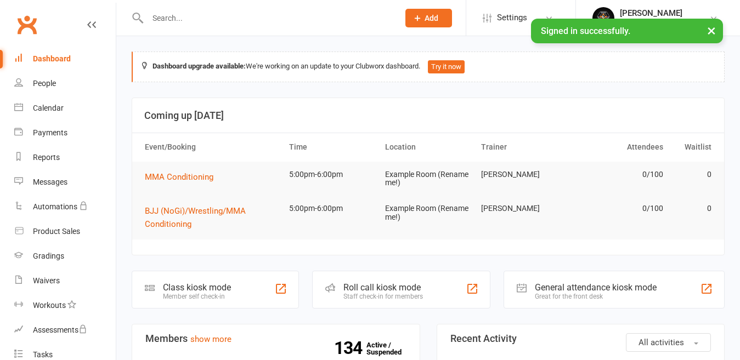 The image size is (740, 360). Describe the element at coordinates (383, 297) in the screenshot. I see `div: Staff check-in for members` at that location.